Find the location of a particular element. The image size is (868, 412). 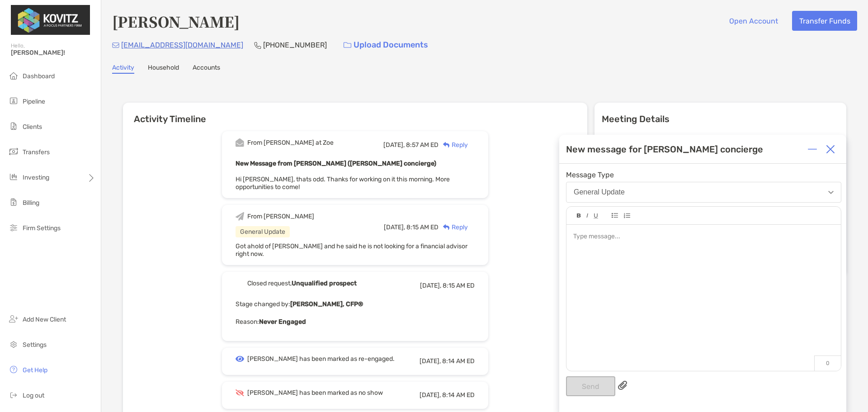

img: dashboard icon is located at coordinates (13, 75).